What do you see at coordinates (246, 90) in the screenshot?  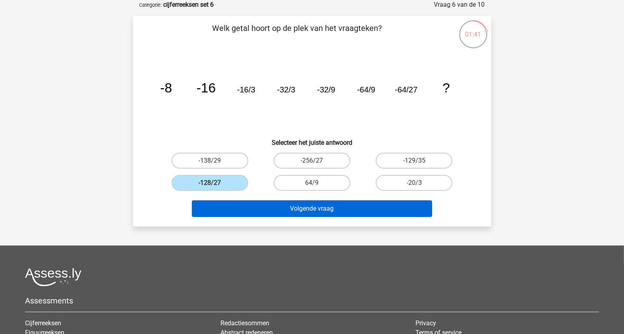 I see `tspan: -16/3` at bounding box center [246, 90].